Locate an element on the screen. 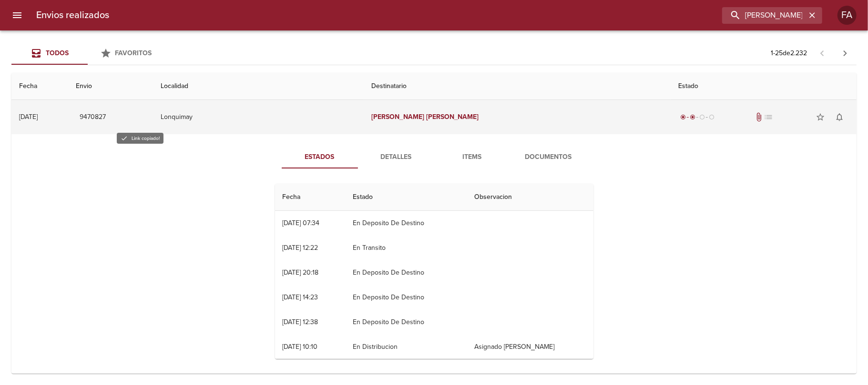 The height and width of the screenshot is (385, 868). span: Todos is located at coordinates (57, 53).